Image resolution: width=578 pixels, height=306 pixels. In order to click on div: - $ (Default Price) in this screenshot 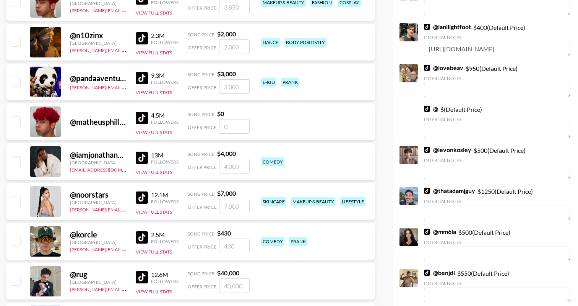, I will do `click(497, 121)`.